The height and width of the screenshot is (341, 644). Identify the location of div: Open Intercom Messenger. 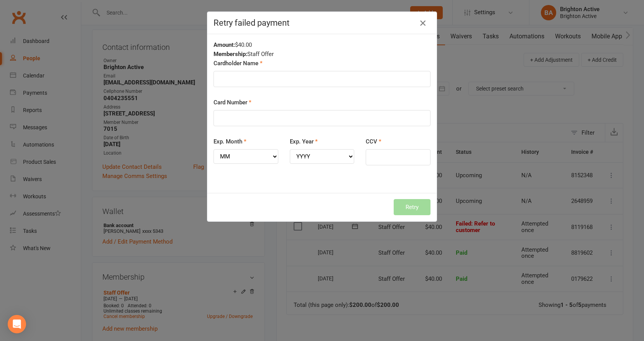
(17, 324).